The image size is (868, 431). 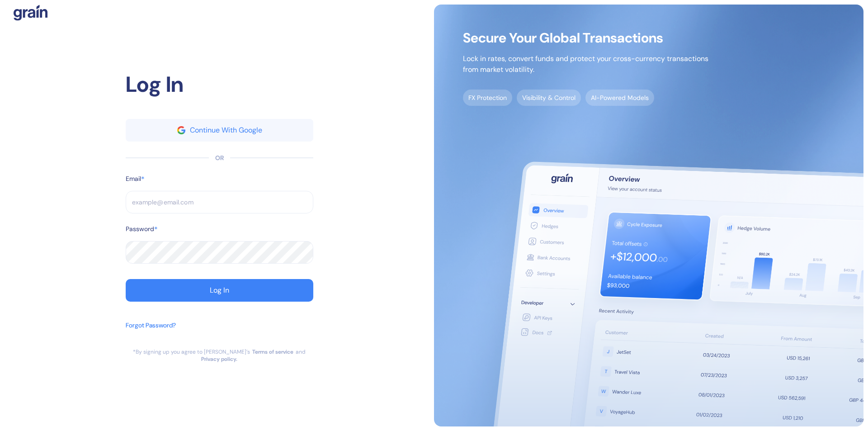 What do you see at coordinates (219, 158) in the screenshot?
I see `div: OR` at bounding box center [219, 158].